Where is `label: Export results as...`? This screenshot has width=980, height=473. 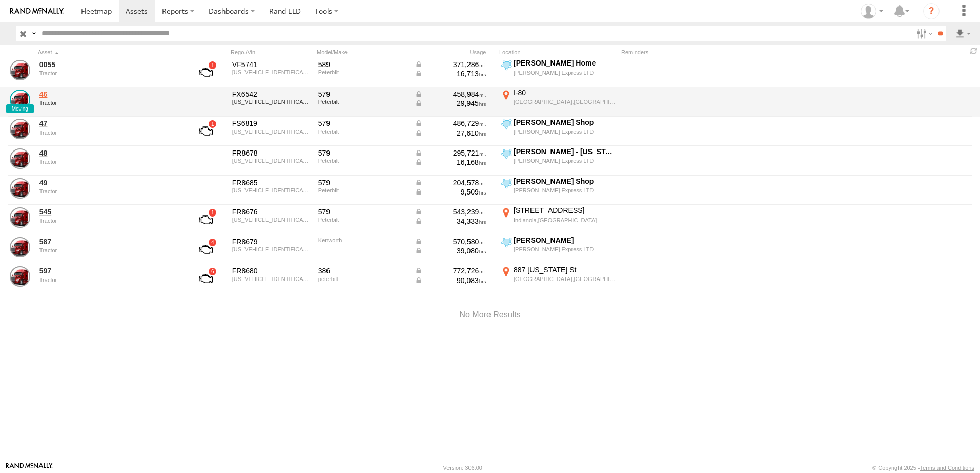 label: Export results as... is located at coordinates (963, 33).